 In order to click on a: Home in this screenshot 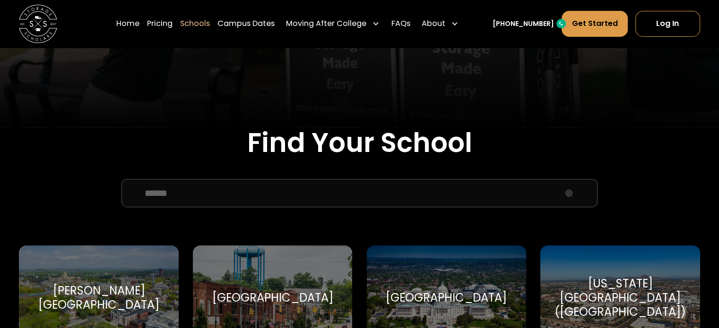, I will do `click(128, 24)`.